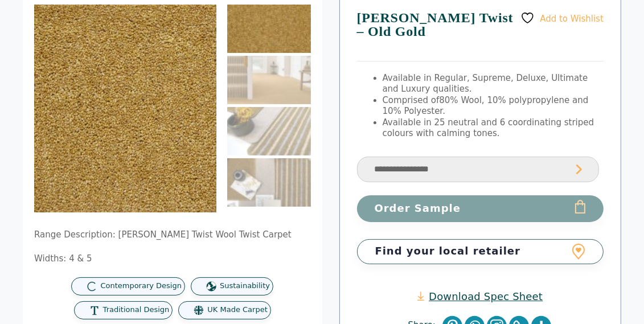 The width and height of the screenshot is (644, 324). What do you see at coordinates (572, 19) in the screenshot?
I see `span: Add to Wishlist` at bounding box center [572, 19].